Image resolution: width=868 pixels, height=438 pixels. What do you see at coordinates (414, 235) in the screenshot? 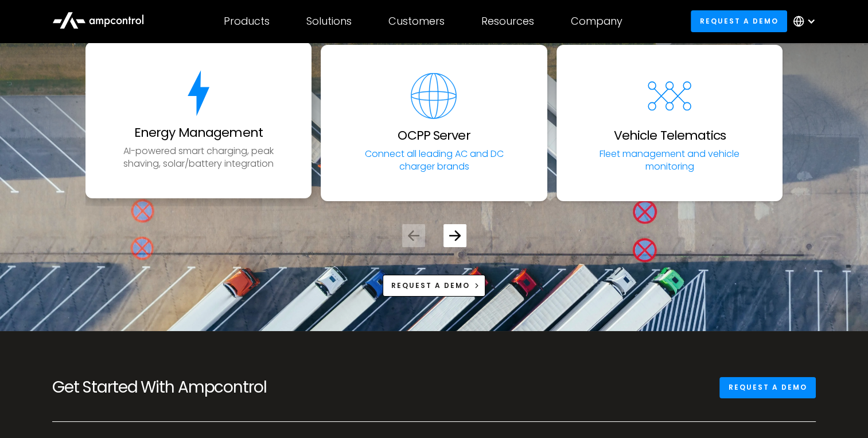
I see `div: Previous slide` at bounding box center [414, 235].